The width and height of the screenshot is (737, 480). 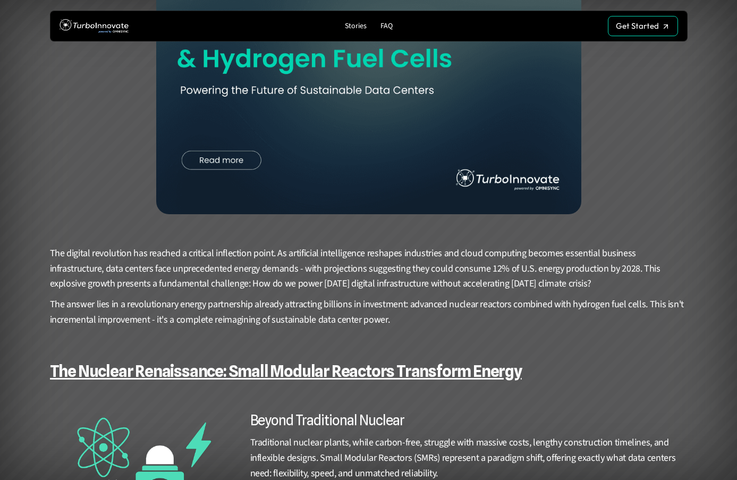 What do you see at coordinates (386, 26) in the screenshot?
I see `a: FAQ` at bounding box center [386, 26].